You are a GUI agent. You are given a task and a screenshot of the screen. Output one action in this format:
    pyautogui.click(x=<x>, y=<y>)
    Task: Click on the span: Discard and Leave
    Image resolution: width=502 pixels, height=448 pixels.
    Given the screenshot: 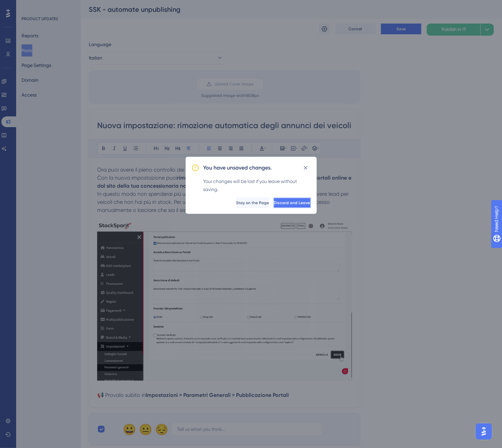 What is the action you would take?
    pyautogui.click(x=292, y=203)
    